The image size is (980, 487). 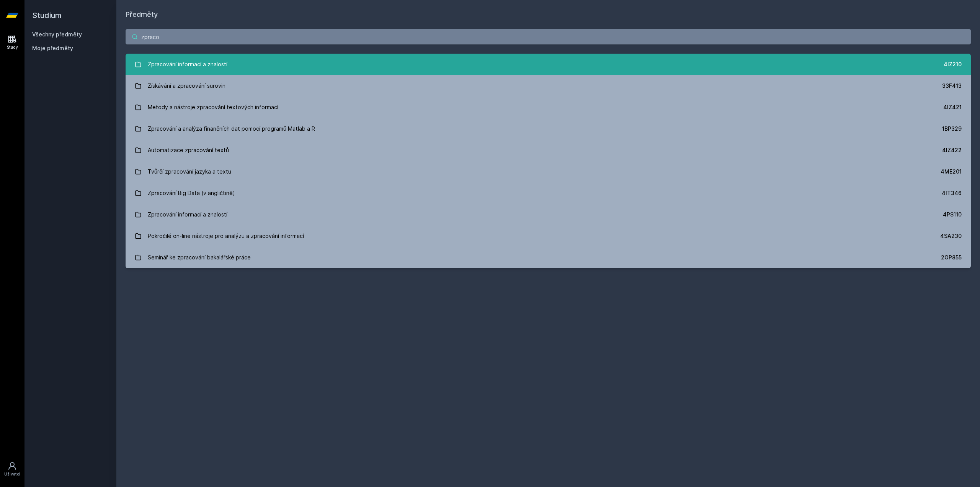 I want to click on div: Automatizace zpracování textů, so click(x=189, y=150).